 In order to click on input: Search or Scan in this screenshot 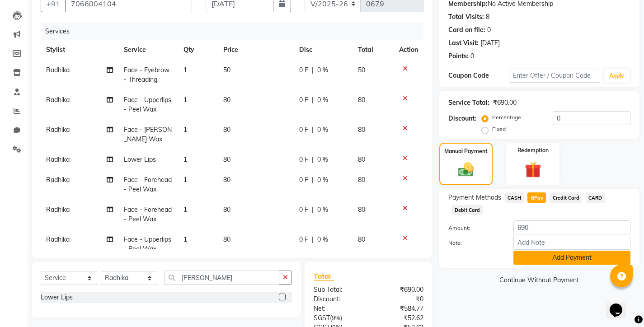, I will do `click(222, 278)`.